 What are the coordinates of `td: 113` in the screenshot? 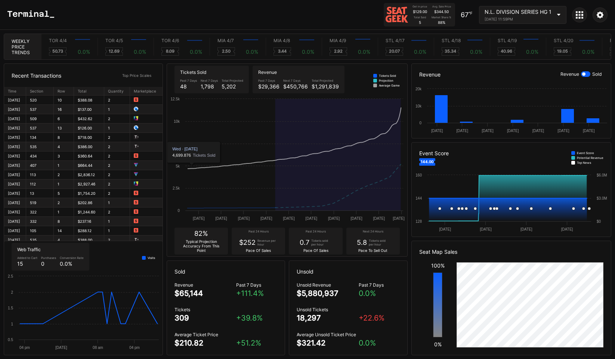 It's located at (40, 175).